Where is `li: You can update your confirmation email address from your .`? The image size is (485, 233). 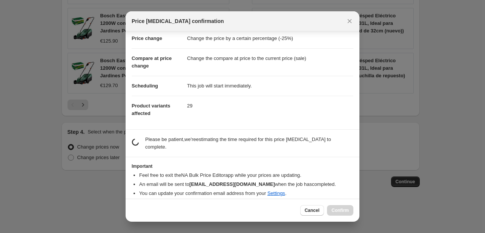
li: You can update your confirmation email address from your . is located at coordinates (246, 194).